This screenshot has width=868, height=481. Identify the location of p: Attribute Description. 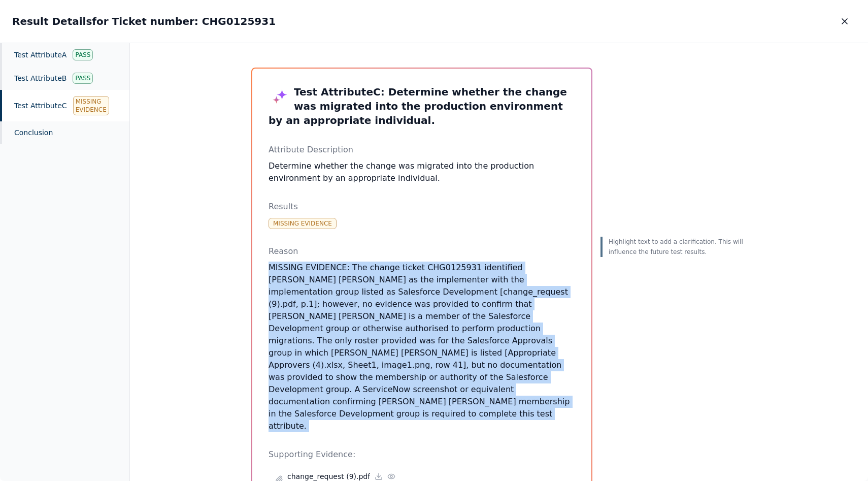
(422, 150).